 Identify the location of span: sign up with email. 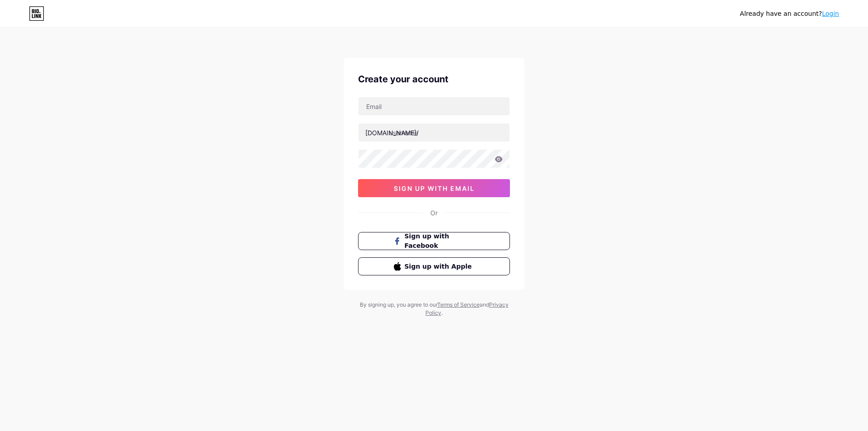
(434, 188).